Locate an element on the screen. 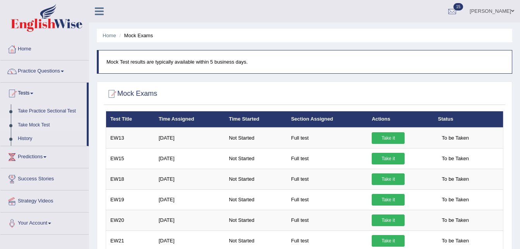 The image size is (520, 249). a: Strategy Videos is located at coordinates (45, 200).